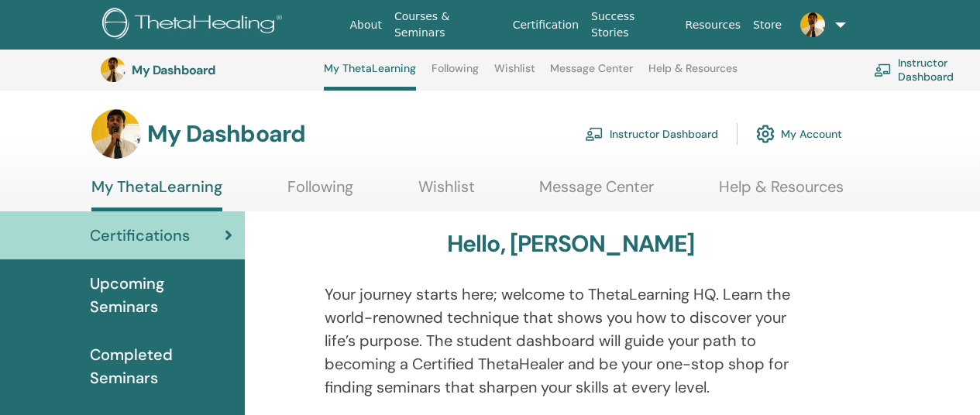 The image size is (980, 415). What do you see at coordinates (161, 366) in the screenshot?
I see `span: Completed Seminars` at bounding box center [161, 366].